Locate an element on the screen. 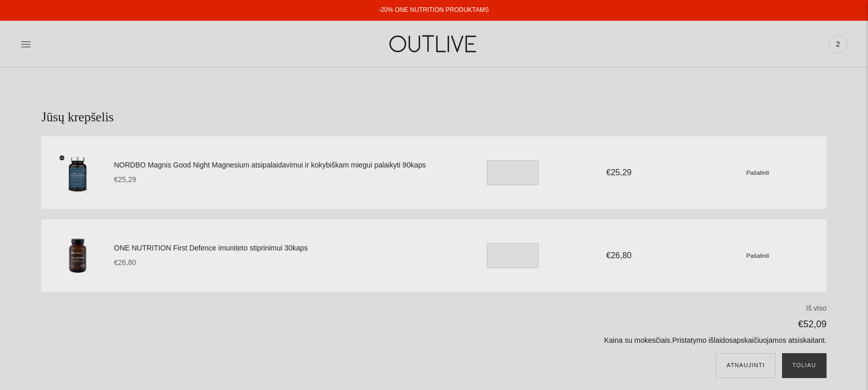 The height and width of the screenshot is (390, 868). p: €52,09 is located at coordinates (571, 324).